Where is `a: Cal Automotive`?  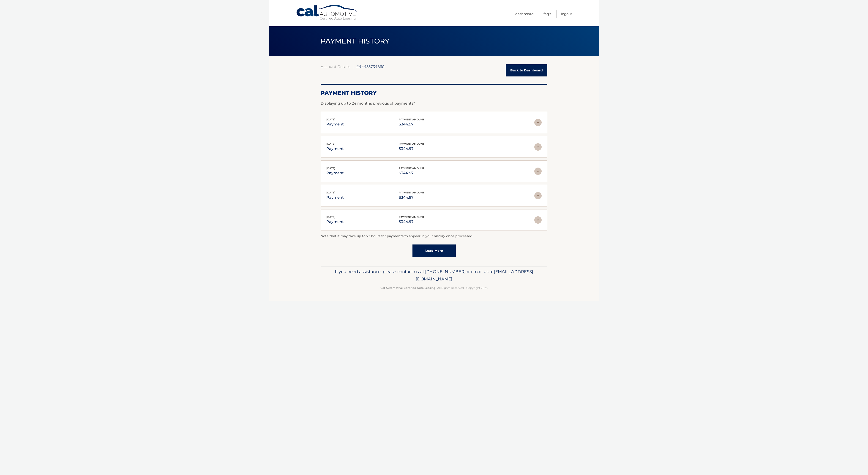 a: Cal Automotive is located at coordinates (327, 13).